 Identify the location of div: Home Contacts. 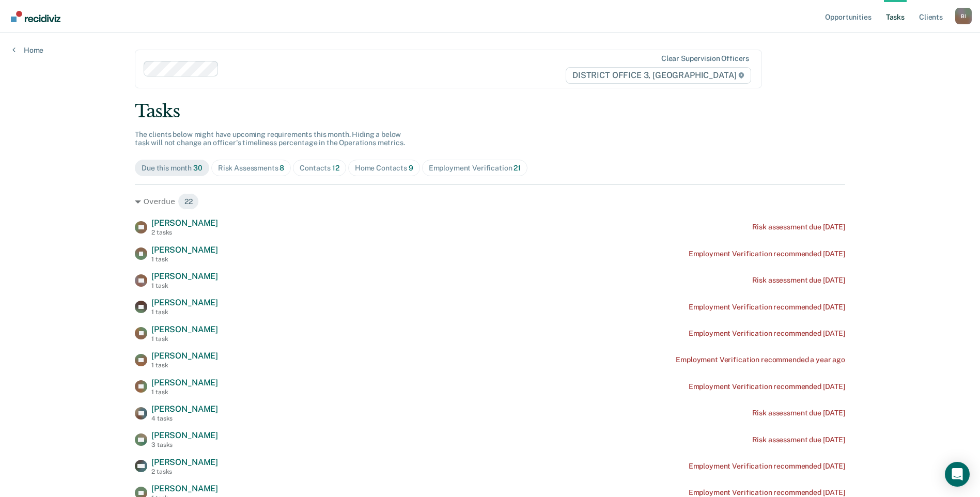
(384, 168).